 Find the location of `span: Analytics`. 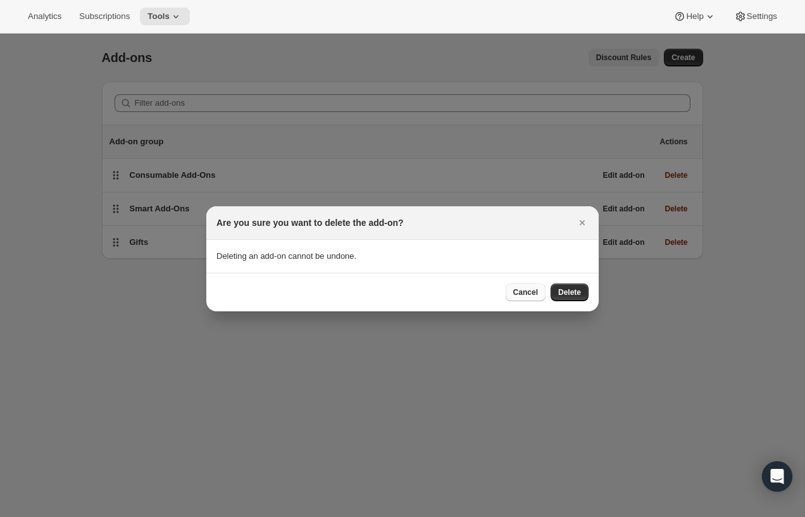

span: Analytics is located at coordinates (44, 16).